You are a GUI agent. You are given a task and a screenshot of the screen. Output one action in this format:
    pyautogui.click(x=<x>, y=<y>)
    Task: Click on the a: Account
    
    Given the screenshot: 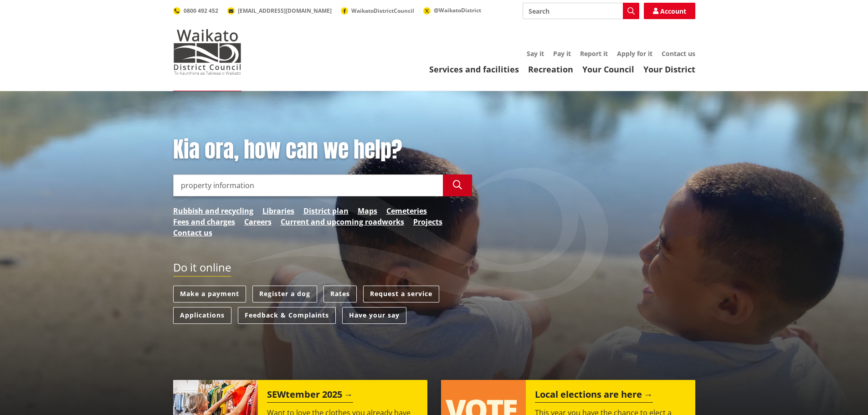 What is the action you would take?
    pyautogui.click(x=669, y=11)
    